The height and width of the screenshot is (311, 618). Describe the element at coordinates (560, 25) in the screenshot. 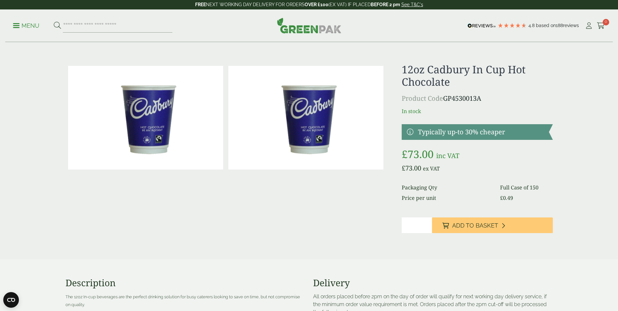

I see `span: 188` at that location.